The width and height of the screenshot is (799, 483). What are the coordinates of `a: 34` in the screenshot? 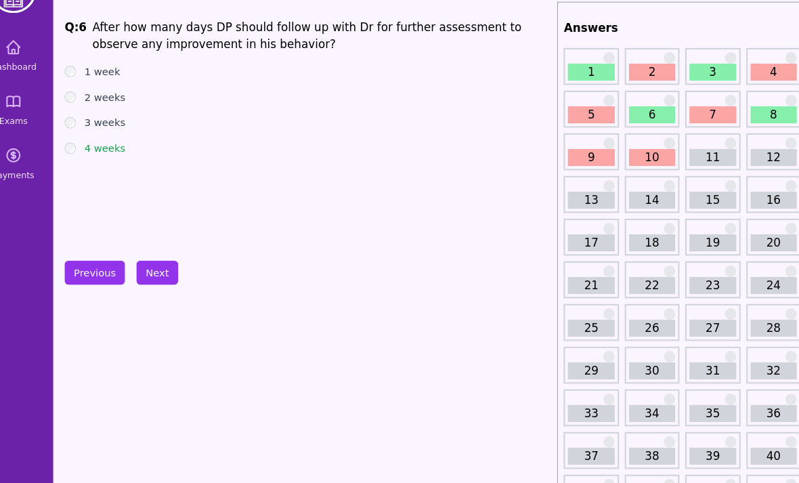 It's located at (646, 393).